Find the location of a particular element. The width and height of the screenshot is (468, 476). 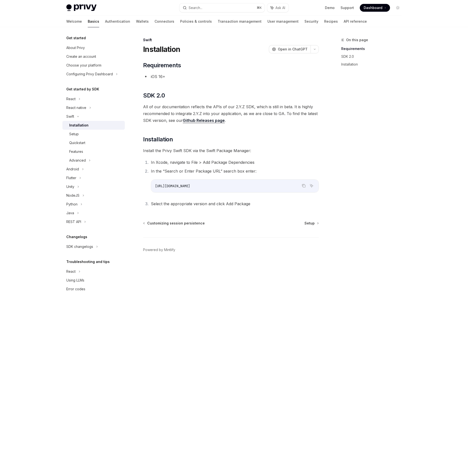

a: Wallets is located at coordinates (142, 21).